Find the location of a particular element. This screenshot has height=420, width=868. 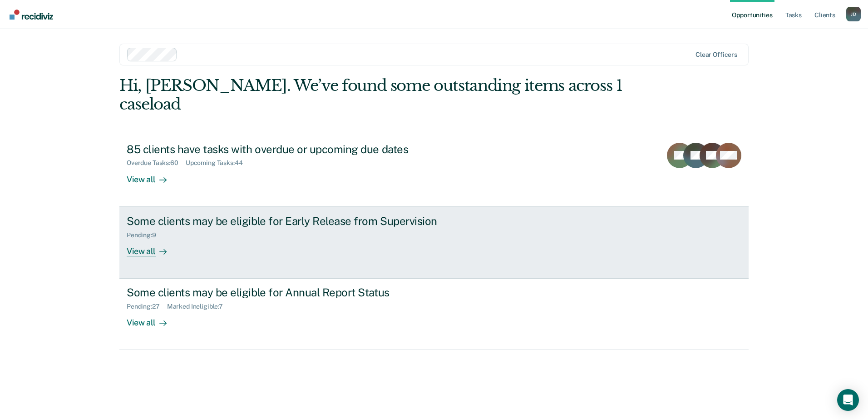

a: 85 clients have tasks with overdue or upcoming due datesOverdue Tasks:60Upcoming Tasks:44View all is located at coordinates (434, 171).